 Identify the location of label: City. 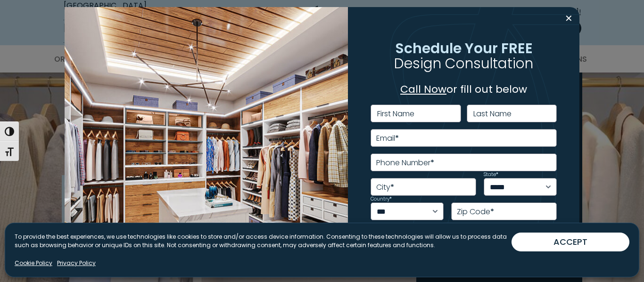
(385, 187).